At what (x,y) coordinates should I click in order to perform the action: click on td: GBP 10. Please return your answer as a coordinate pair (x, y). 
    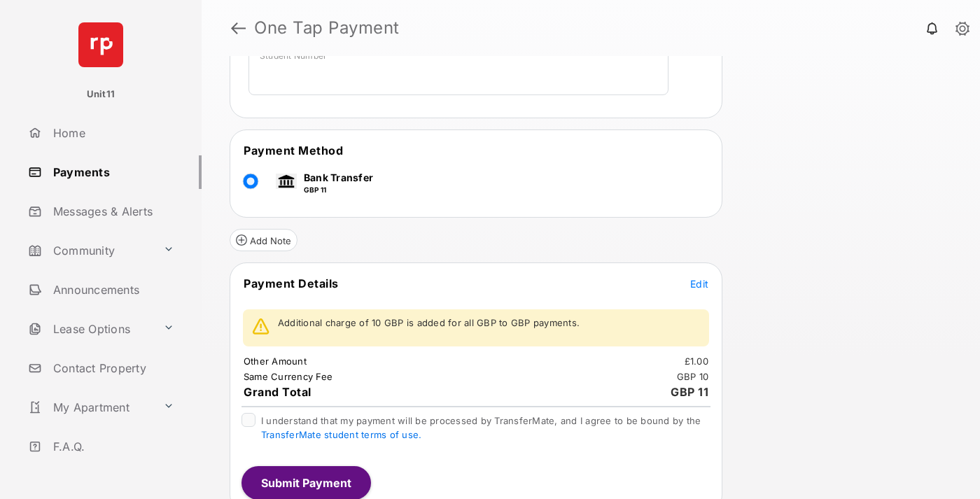
    Looking at the image, I should click on (693, 377).